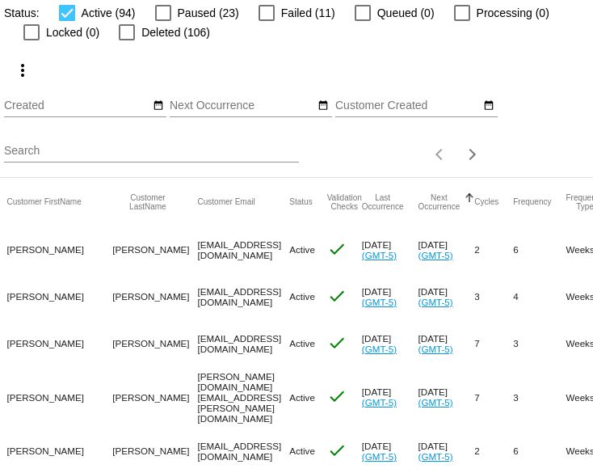  What do you see at coordinates (473, 154) in the screenshot?
I see `button: Next page` at bounding box center [473, 154].